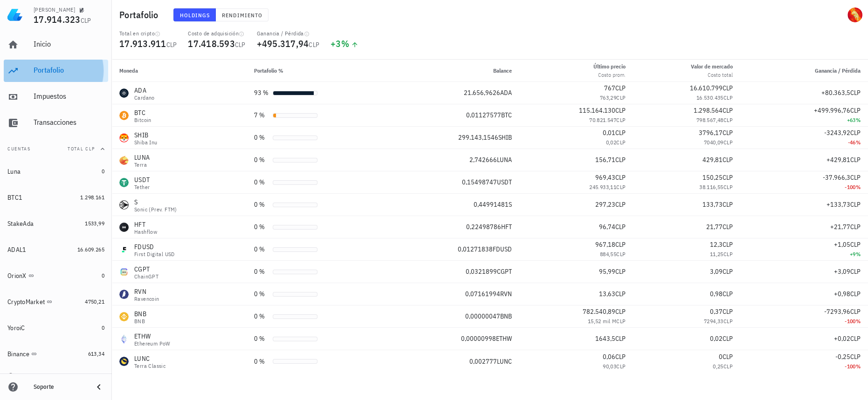  I want to click on div: ETHW, so click(152, 337).